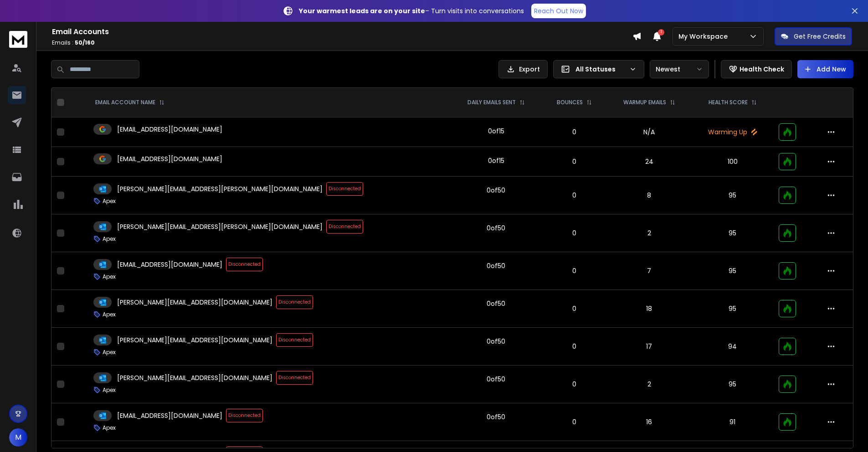 Image resolution: width=868 pixels, height=452 pixels. What do you see at coordinates (644, 103) in the screenshot?
I see `p: WARMUP EMAILS` at bounding box center [644, 103].